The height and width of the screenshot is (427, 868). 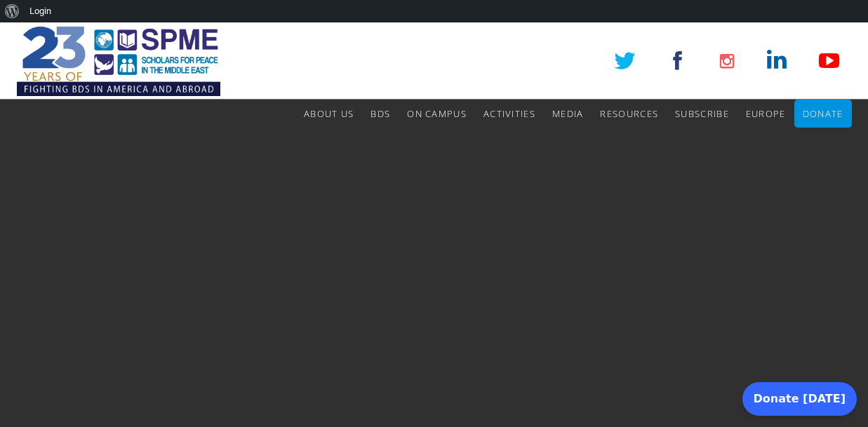 What do you see at coordinates (380, 113) in the screenshot?
I see `span: BDS` at bounding box center [380, 113].